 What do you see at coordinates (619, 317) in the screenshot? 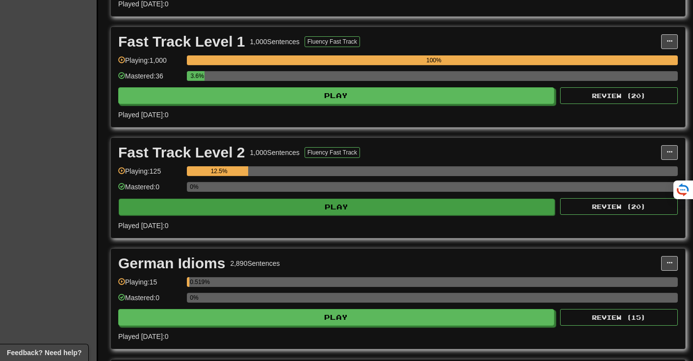
I see `button: Review (15)` at bounding box center [619, 317].